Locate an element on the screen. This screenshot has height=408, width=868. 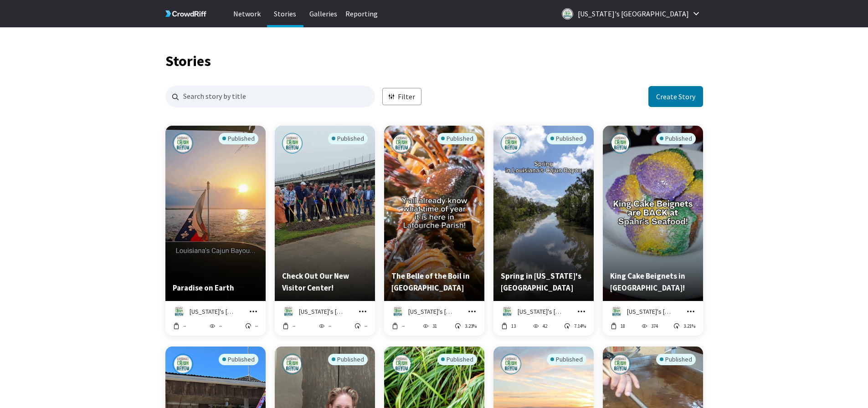
button: 3.23% is located at coordinates (466, 326).